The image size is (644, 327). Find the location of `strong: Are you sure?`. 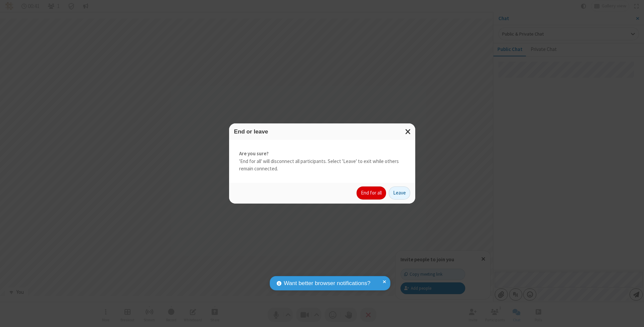

strong: Are you sure? is located at coordinates (322, 153).